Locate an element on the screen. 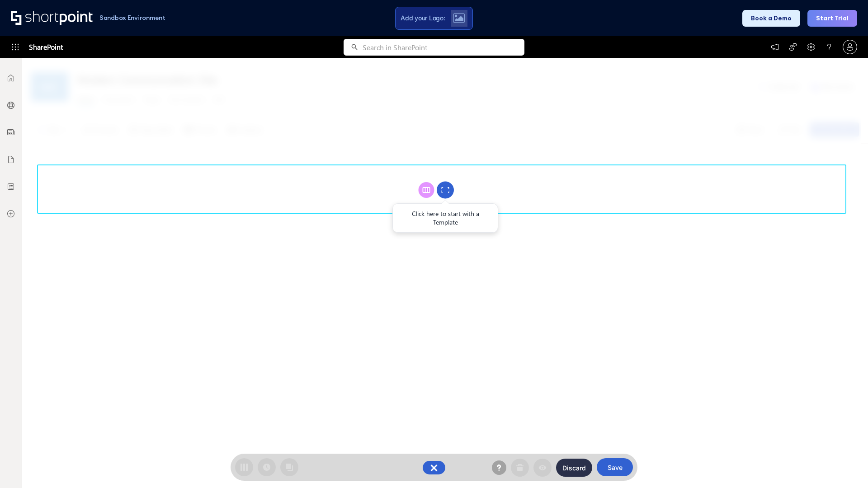 The height and width of the screenshot is (488, 868). span: SharePoint is located at coordinates (46, 47).